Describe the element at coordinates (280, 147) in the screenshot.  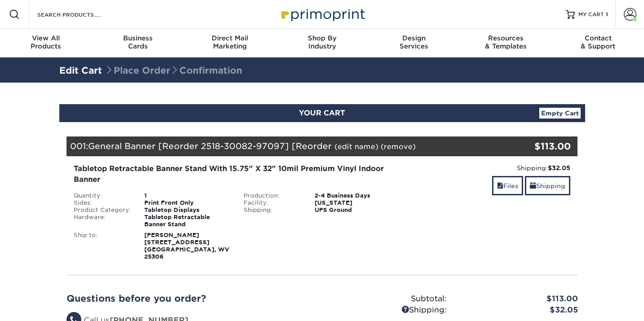
I see `div: 001:` at that location.